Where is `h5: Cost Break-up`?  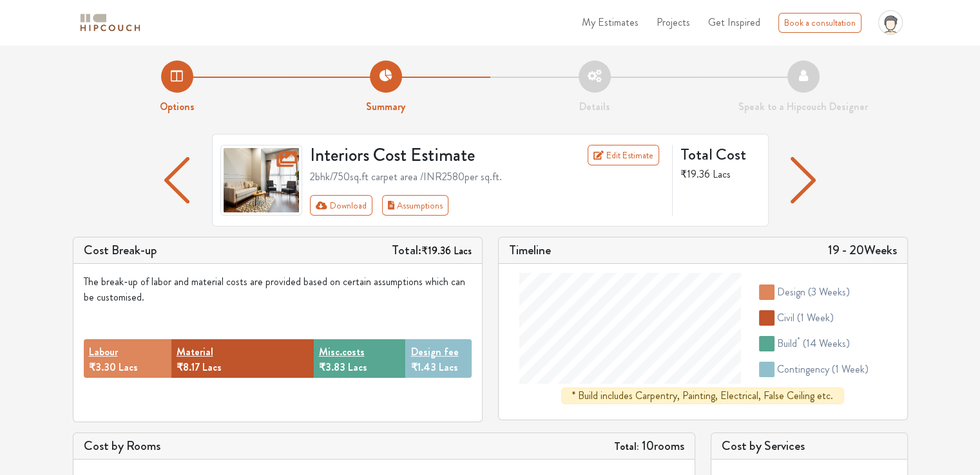
h5: Cost Break-up is located at coordinates (120, 250).